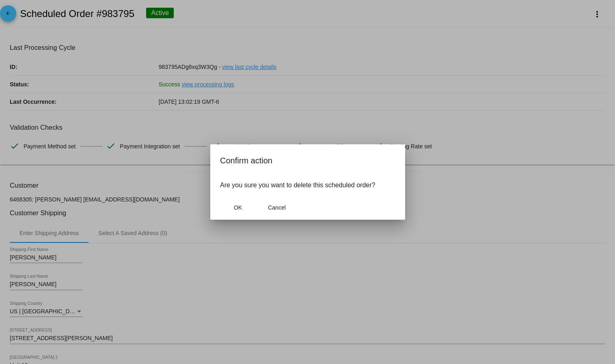  I want to click on span: OK, so click(237, 208).